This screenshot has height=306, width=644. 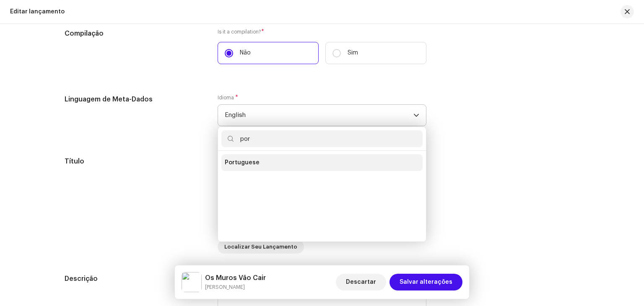 I want to click on h5: Título, so click(x=134, y=161).